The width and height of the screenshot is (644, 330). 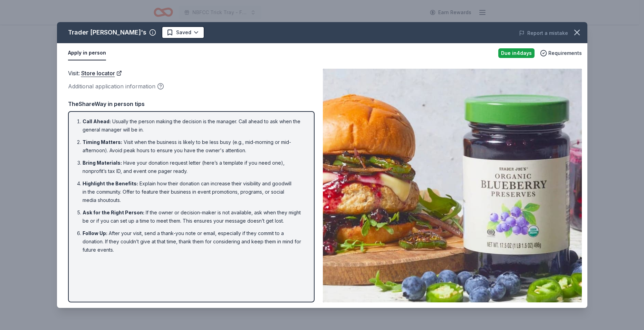 What do you see at coordinates (110, 183) in the screenshot?
I see `span: Highlight the Benefits :` at bounding box center [110, 183].